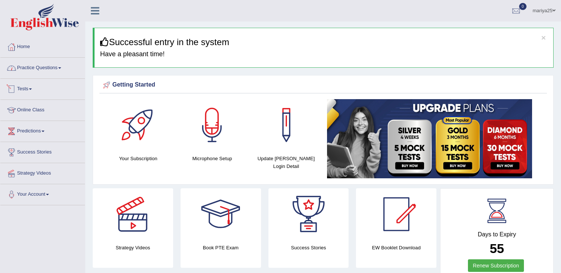  What do you see at coordinates (323, 54) in the screenshot?
I see `h4: Have a pleasant time!` at bounding box center [323, 54].